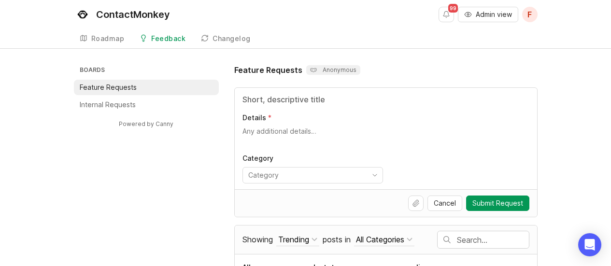  Describe the element at coordinates (257, 239) in the screenshot. I see `span: Showing` at that location.